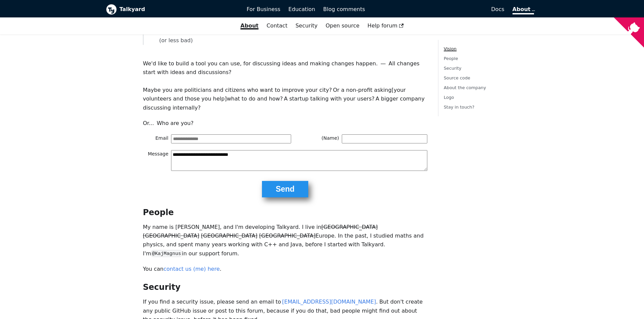 This screenshot has width=644, height=319. What do you see at coordinates (111, 10) in the screenshot?
I see `img: Talkyard logo` at bounding box center [111, 10].